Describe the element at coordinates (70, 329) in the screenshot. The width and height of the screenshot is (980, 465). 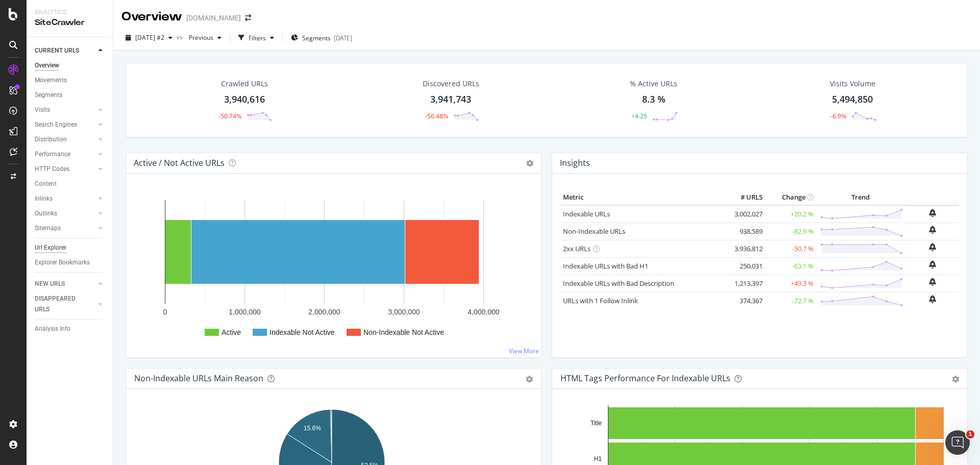
I see `a: Analysis Info` at that location.